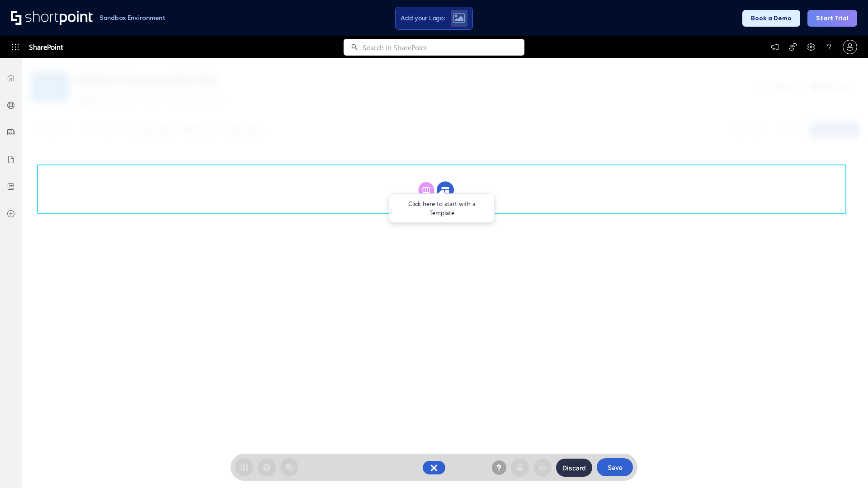 Image resolution: width=868 pixels, height=488 pixels. What do you see at coordinates (771, 18) in the screenshot?
I see `button: Book a Demo` at bounding box center [771, 18].